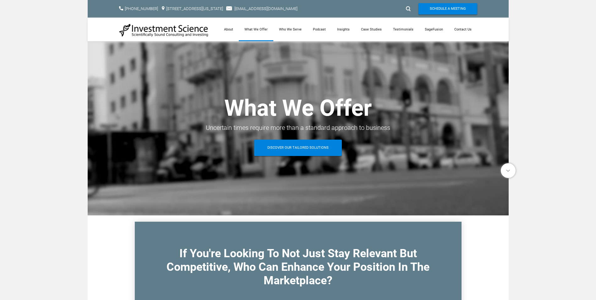 Image resolution: width=596 pixels, height=300 pixels. I want to click on a: Who We Serve, so click(290, 29).